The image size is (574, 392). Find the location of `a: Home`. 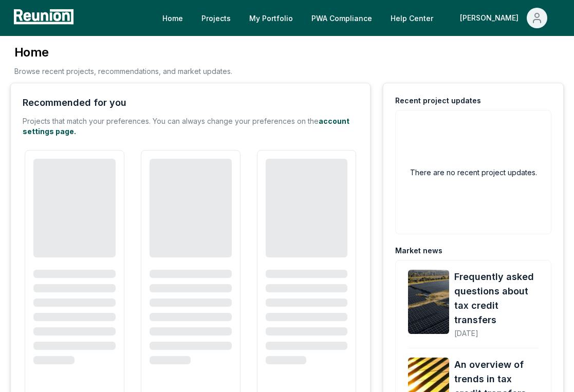

a: Home is located at coordinates (173, 18).